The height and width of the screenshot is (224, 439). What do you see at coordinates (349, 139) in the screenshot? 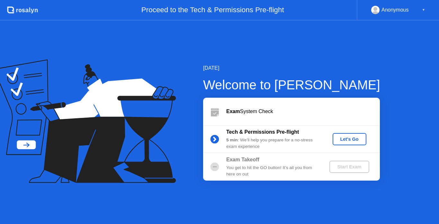
I see `div: Let's Go` at bounding box center [349, 139].